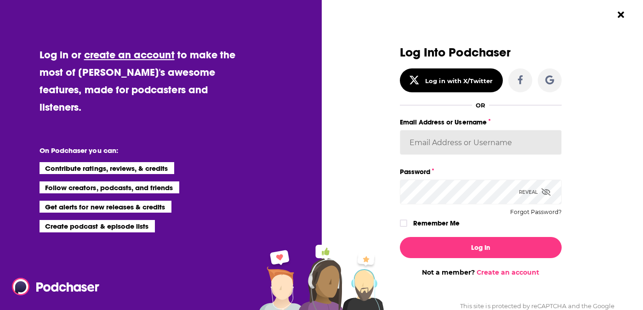  I want to click on button: Forgot Password?, so click(536, 212).